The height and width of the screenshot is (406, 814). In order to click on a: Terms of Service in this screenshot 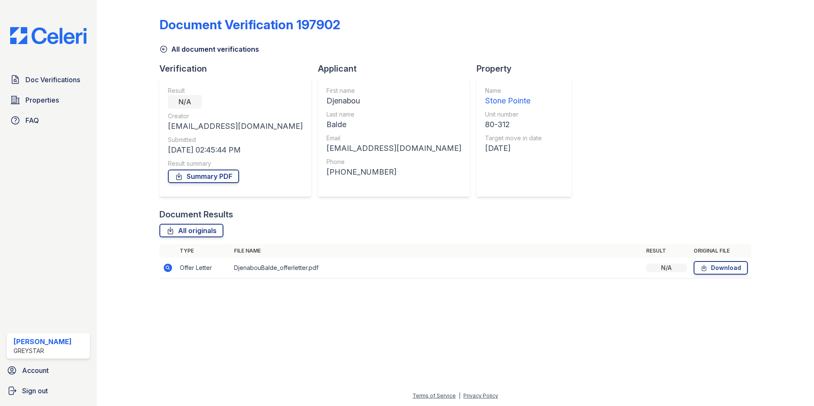, I will do `click(434, 395)`.